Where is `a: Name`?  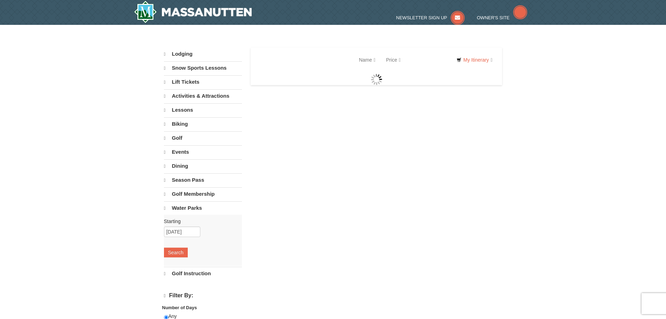
a: Name is located at coordinates (367, 60).